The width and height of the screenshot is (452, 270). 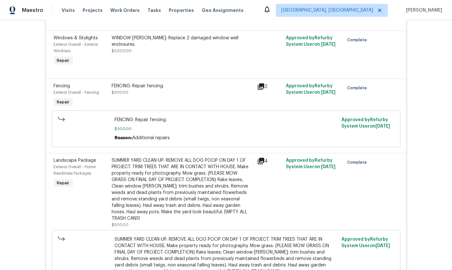 What do you see at coordinates (33, 10) in the screenshot?
I see `span: Maestro` at bounding box center [33, 10].